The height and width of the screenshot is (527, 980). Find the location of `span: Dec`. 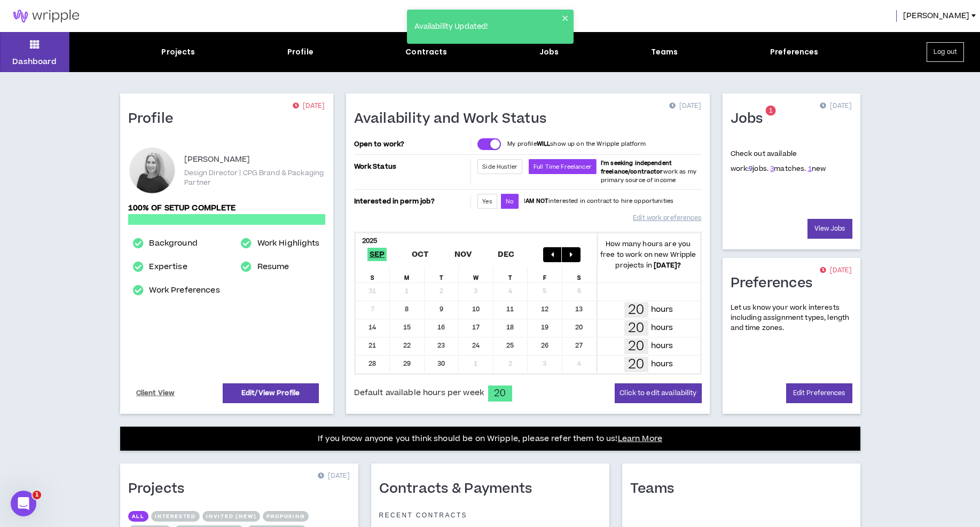

span: Dec is located at coordinates (507, 254).